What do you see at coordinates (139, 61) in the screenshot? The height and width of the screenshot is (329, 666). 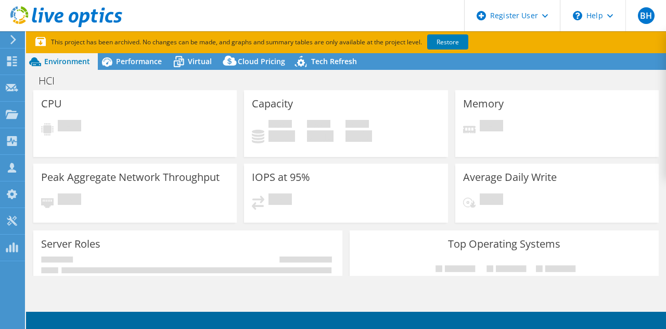 I see `span: Performance` at bounding box center [139, 61].